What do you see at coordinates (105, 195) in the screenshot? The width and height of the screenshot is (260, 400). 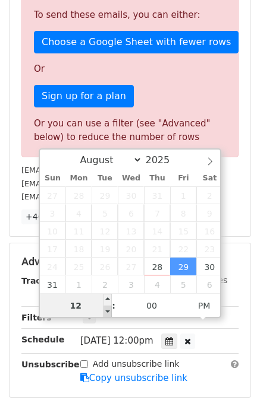 I see `span: July 29, 2025` at bounding box center [105, 195].